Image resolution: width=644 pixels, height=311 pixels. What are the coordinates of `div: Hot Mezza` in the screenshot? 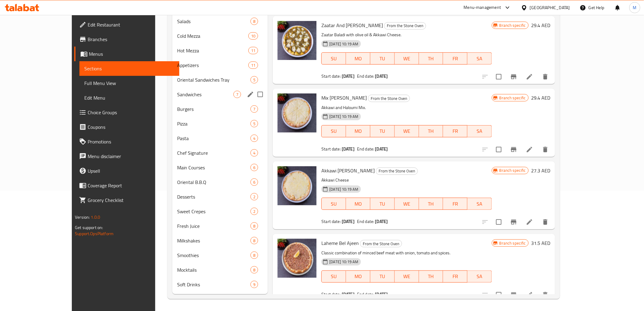 It's located at (213, 50).